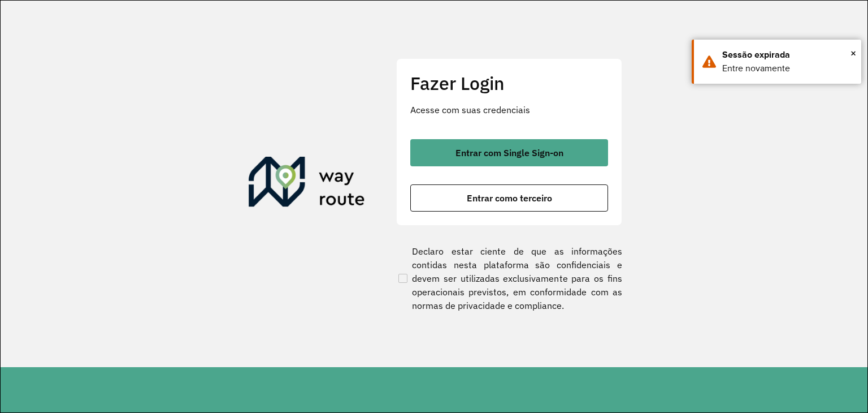 This screenshot has width=868, height=413. What do you see at coordinates (509, 110) in the screenshot?
I see `p: Acesse com suas credenciais` at bounding box center [509, 110].